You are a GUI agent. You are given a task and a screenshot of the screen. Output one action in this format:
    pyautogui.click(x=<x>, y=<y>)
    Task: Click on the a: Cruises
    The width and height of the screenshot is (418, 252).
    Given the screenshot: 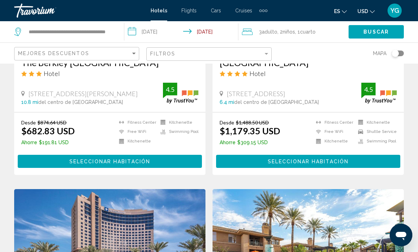 What is the action you would take?
    pyautogui.click(x=244, y=11)
    